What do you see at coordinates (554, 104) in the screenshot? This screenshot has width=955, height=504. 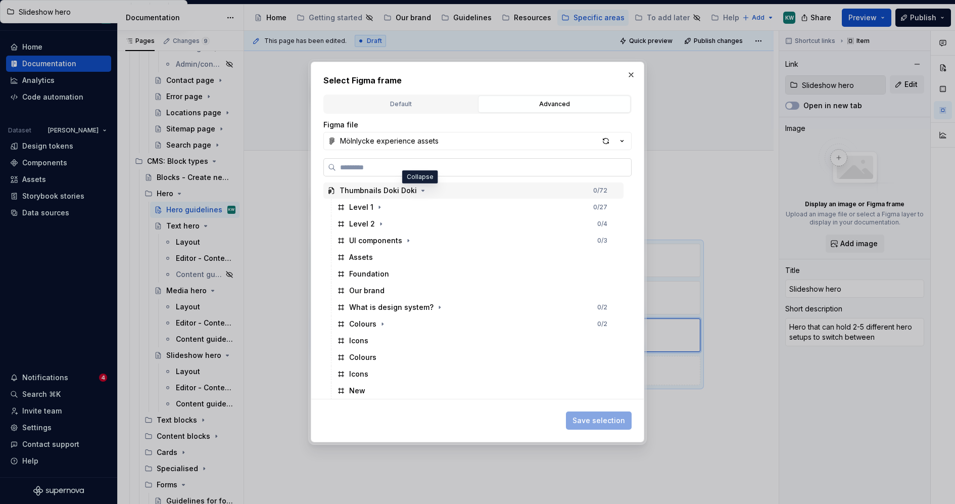 I see `div: Advanced` at bounding box center [554, 104].